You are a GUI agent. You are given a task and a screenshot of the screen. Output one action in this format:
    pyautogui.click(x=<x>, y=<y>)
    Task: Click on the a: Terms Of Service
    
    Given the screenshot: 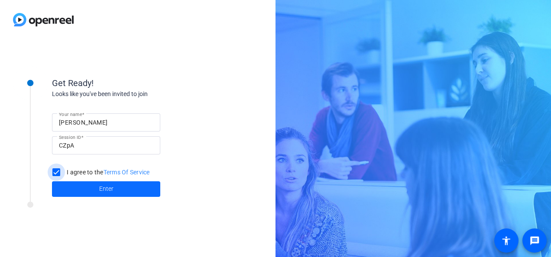 What is the action you would take?
    pyautogui.click(x=126, y=172)
    